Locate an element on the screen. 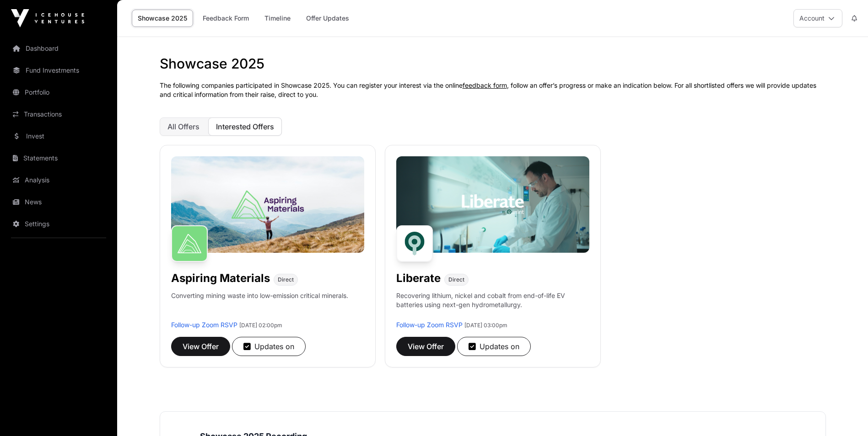 This screenshot has width=868, height=436. img: Aspiring-Banner.jpg is located at coordinates (268, 204).